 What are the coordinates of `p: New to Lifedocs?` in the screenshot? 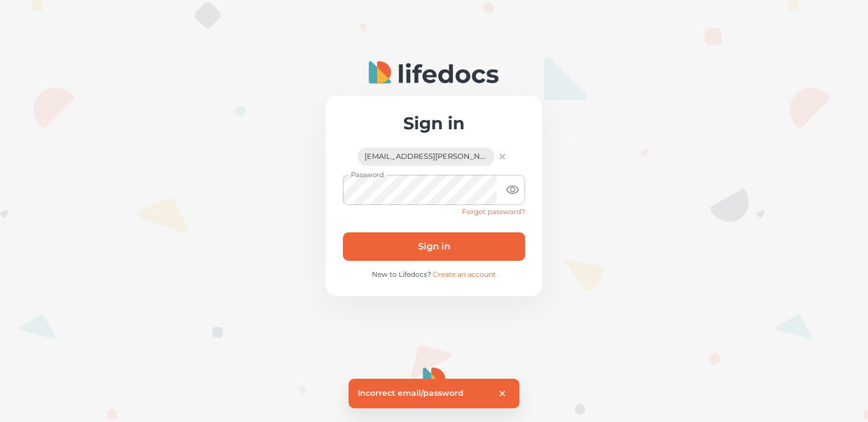 It's located at (434, 275).